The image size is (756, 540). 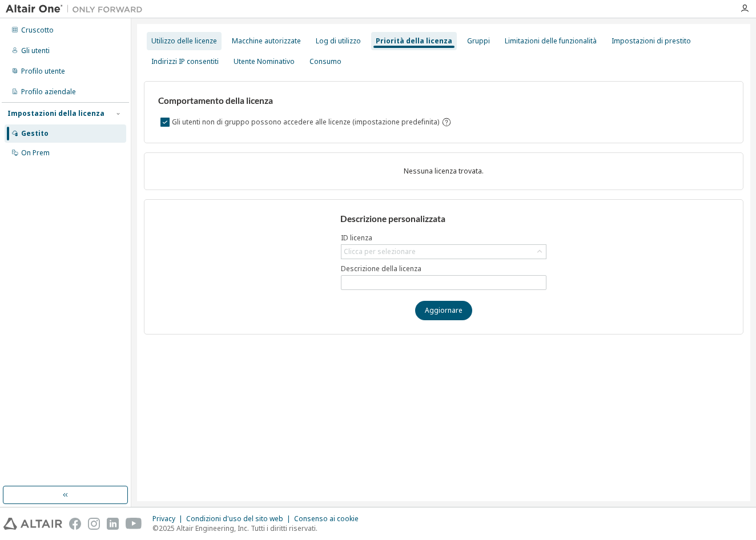 What do you see at coordinates (443, 269) in the screenshot?
I see `label: Descrizione della licenza` at bounding box center [443, 269].